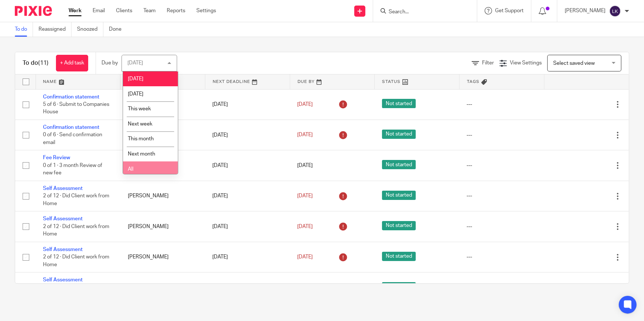 Image resolution: width=644 pixels, height=321 pixels. Describe the element at coordinates (110, 63) in the screenshot. I see `p: Due by` at that location.